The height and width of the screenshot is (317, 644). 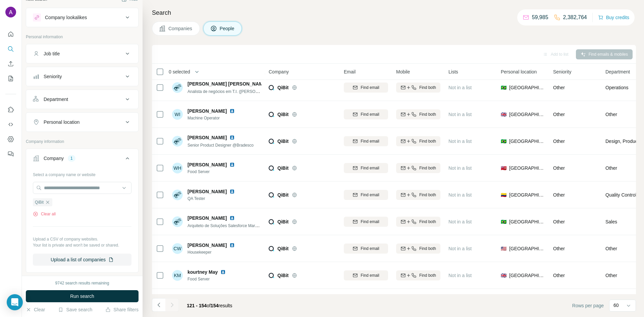 I want to click on button: Department, so click(x=82, y=99).